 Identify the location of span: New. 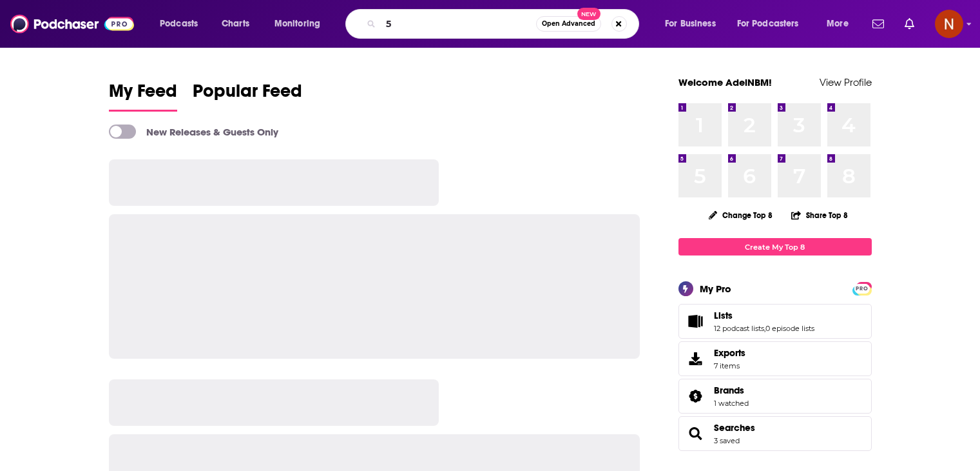
(589, 14).